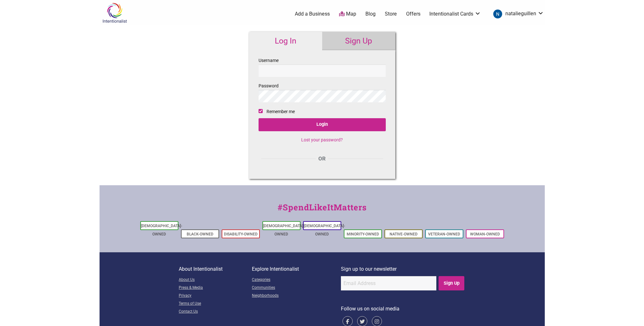 This screenshot has height=326, width=644. What do you see at coordinates (322, 92) in the screenshot?
I see `label: Password` at bounding box center [322, 92].